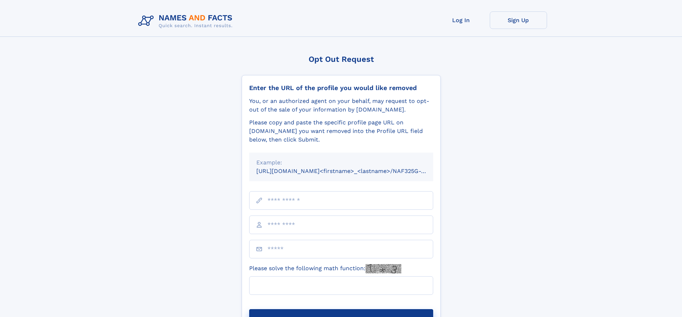 The image size is (682, 317). I want to click on div: Opt Out Request, so click(341, 59).